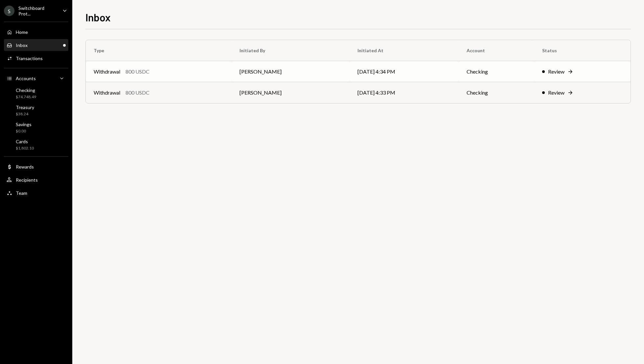 This screenshot has width=644, height=364. Describe the element at coordinates (29, 58) in the screenshot. I see `div: Transactions` at that location.